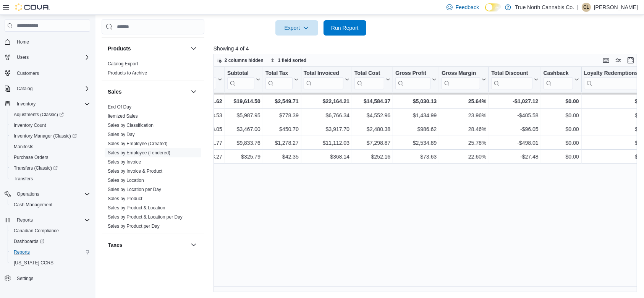  What do you see at coordinates (133, 226) in the screenshot?
I see `span: Sales by Product per Day` at bounding box center [133, 226].